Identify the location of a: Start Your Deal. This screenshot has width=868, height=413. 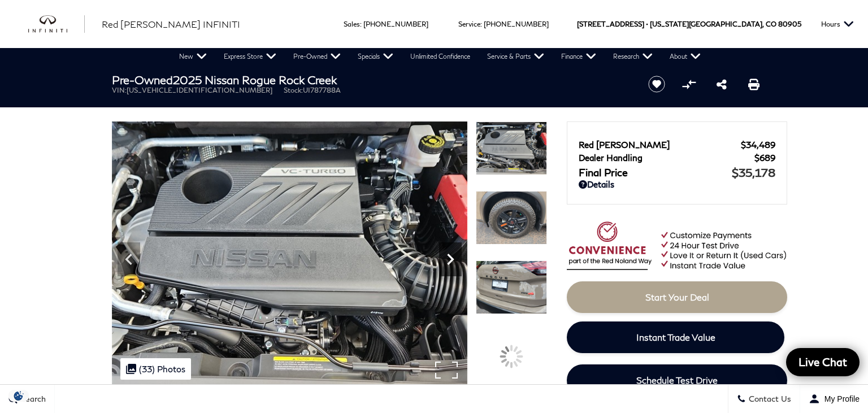
(677, 297).